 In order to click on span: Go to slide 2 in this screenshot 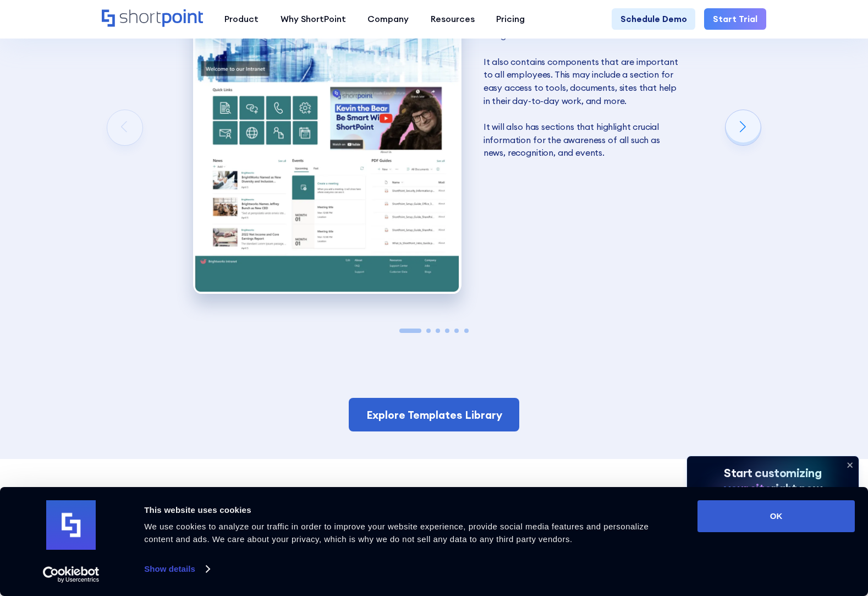, I will do `click(429, 331)`.